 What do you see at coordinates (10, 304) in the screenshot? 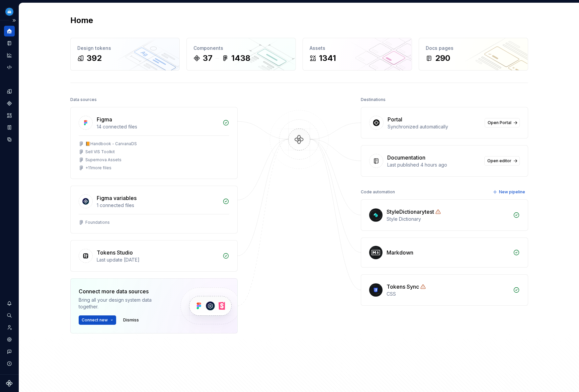
I see `button: Notifications` at bounding box center [10, 304].